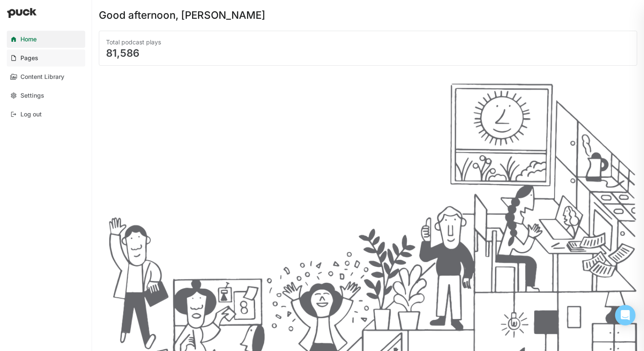  What do you see at coordinates (30, 58) in the screenshot?
I see `div: Pages` at bounding box center [30, 58].